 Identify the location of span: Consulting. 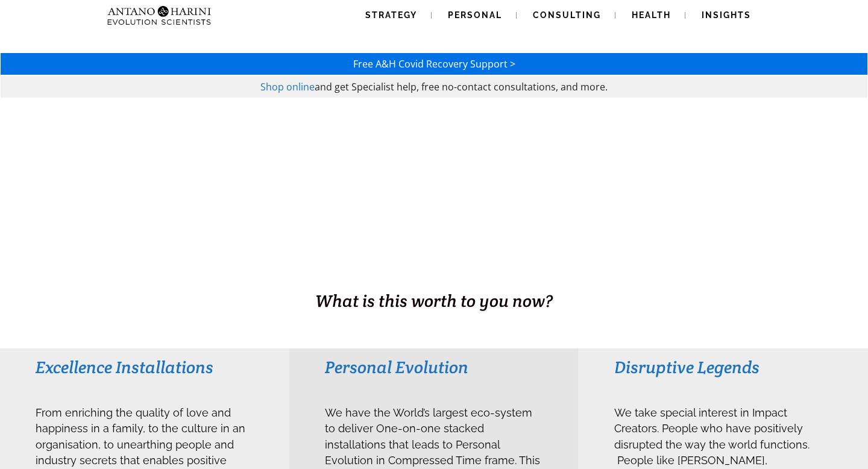
(566, 15).